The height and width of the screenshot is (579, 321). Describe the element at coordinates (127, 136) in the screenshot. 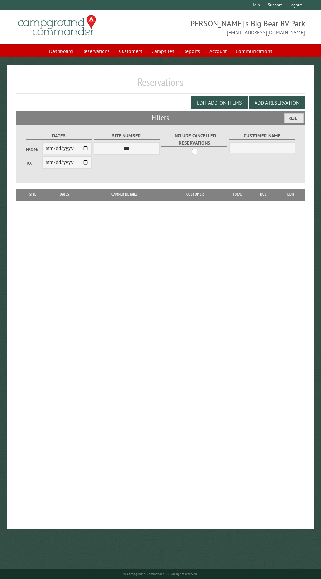

I see `label: Site Number` at that location.